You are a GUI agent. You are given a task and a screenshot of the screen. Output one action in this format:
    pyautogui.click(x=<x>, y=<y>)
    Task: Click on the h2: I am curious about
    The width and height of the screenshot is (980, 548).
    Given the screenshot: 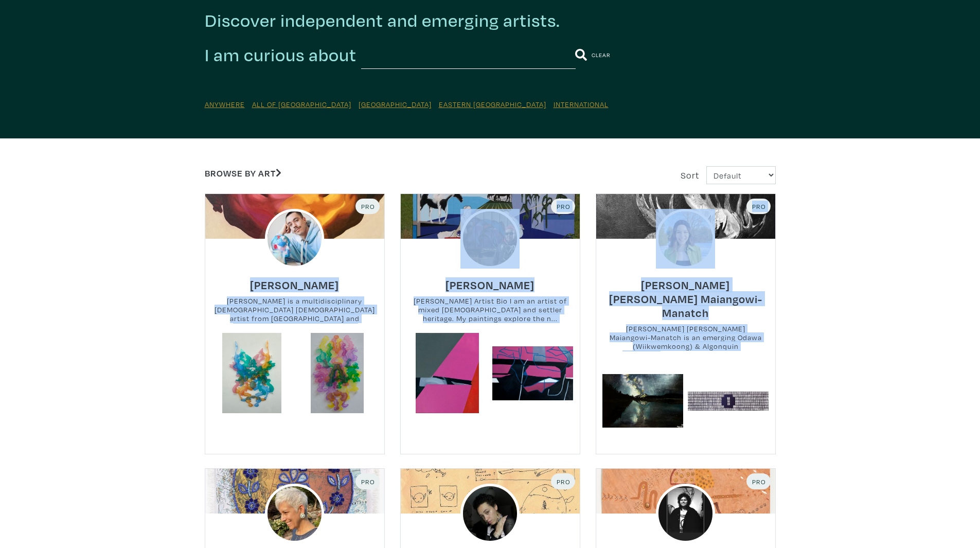 What is the action you would take?
    pyautogui.click(x=280, y=55)
    